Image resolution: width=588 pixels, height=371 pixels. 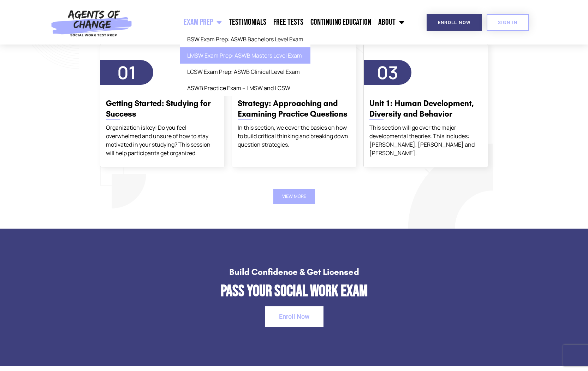 What do you see at coordinates (294, 272) in the screenshot?
I see `h4: Build Confidence & Get Licensed` at bounding box center [294, 272].